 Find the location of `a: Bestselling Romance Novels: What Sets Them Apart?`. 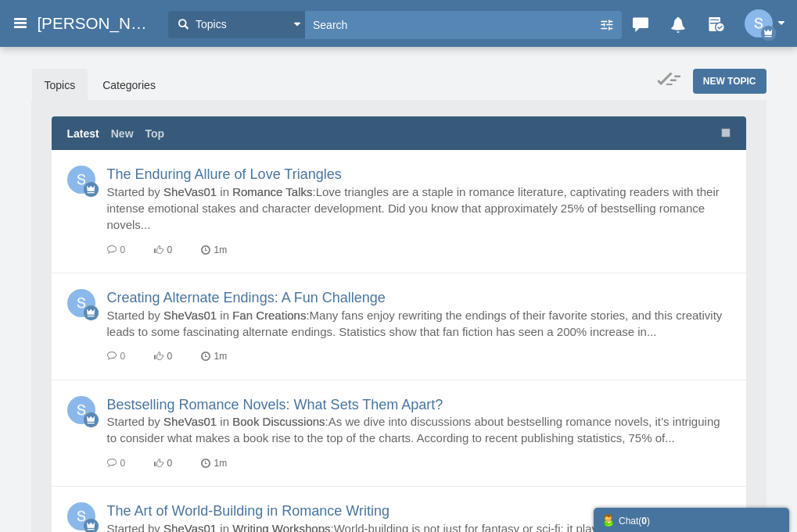

a: Bestselling Romance Novels: What Sets Them Apart? is located at coordinates (275, 405).